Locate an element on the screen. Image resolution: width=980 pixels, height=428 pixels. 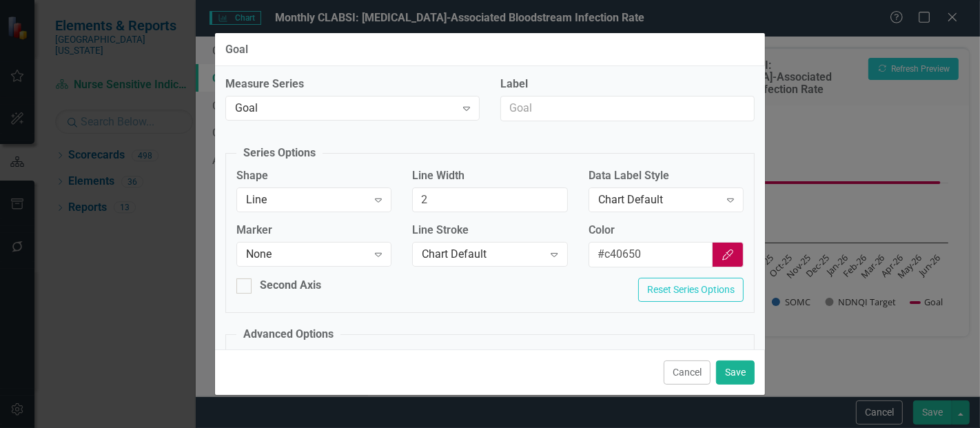
label: Measure Series is located at coordinates (352, 84).